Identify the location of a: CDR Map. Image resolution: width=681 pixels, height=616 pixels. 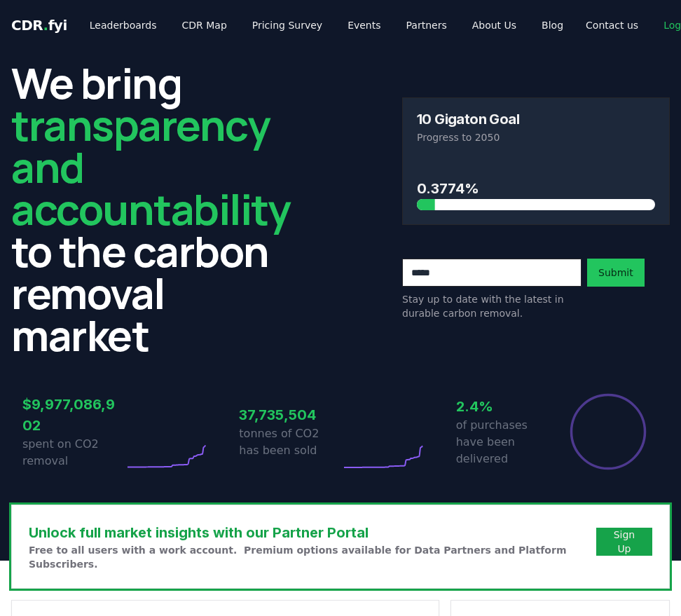
(205, 25).